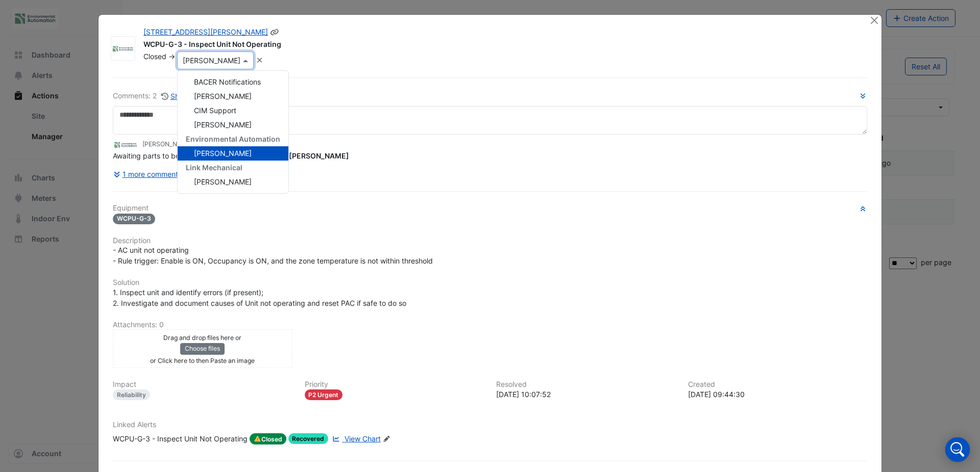 The height and width of the screenshot is (472, 980). What do you see at coordinates (203, 385) in the screenshot?
I see `h6: Impact` at bounding box center [203, 385].